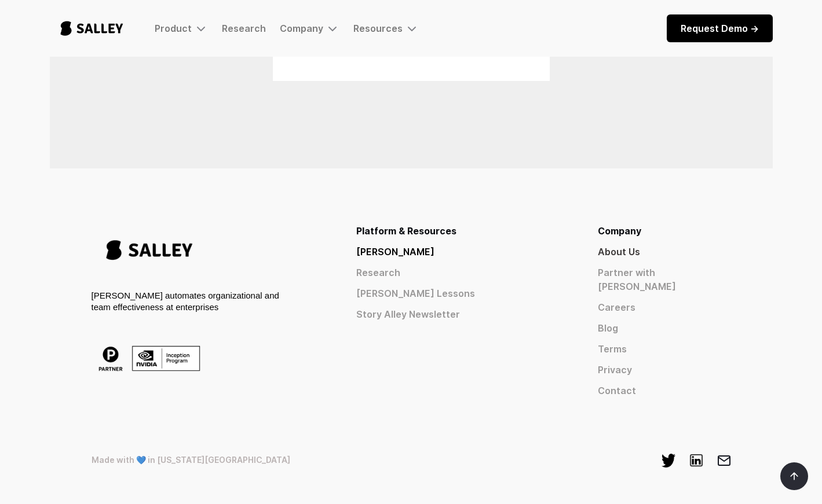 Image resolution: width=822 pixels, height=504 pixels. Describe the element at coordinates (664, 349) in the screenshot. I see `a: Terms` at that location.